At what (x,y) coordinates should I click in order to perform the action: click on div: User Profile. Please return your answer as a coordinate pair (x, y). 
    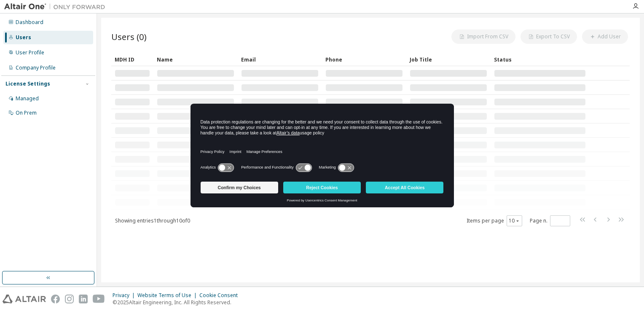
    Looking at the image, I should click on (30, 53).